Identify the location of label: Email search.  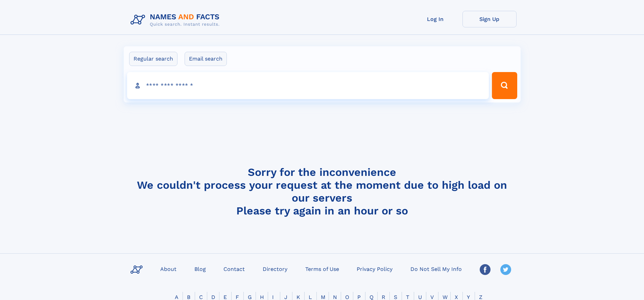
(206, 59).